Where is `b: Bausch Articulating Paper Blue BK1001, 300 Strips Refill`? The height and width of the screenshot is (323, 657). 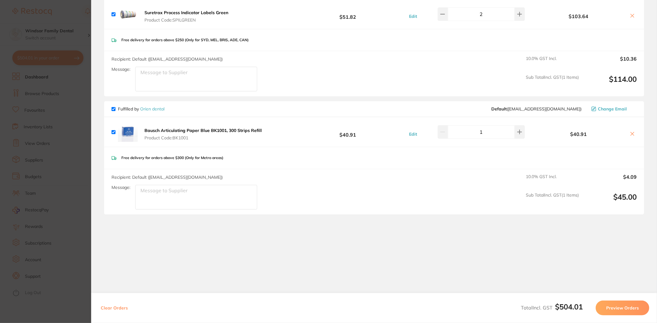 b: Bausch Articulating Paper Blue BK1001, 300 Strips Refill is located at coordinates (203, 131).